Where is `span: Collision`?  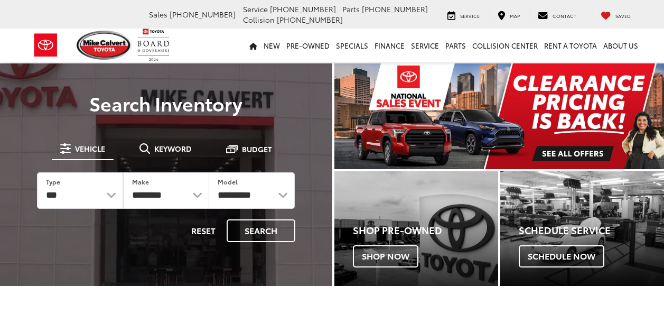
span: Collision is located at coordinates (259, 20).